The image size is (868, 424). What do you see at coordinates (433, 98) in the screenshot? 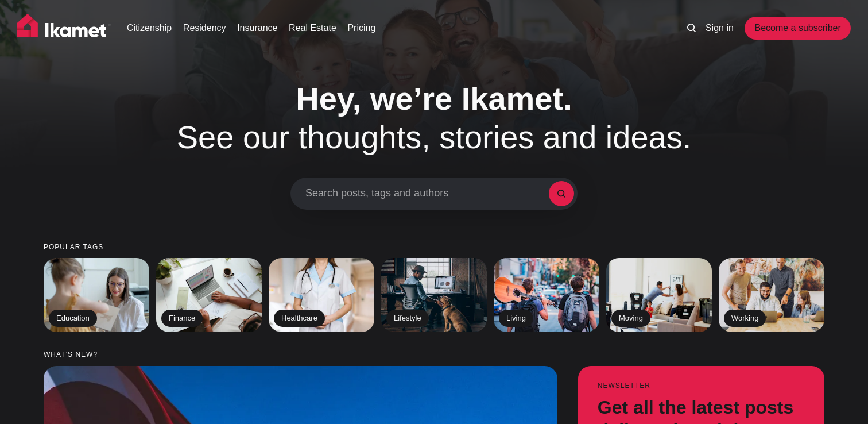
I see `span: Hey, we’re Ikamet.` at bounding box center [433, 98].